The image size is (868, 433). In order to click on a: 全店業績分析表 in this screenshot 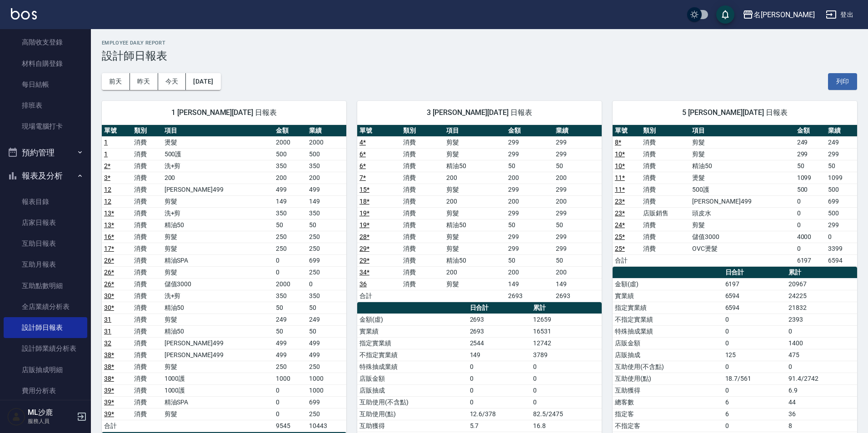, I will do `click(46, 307)`.